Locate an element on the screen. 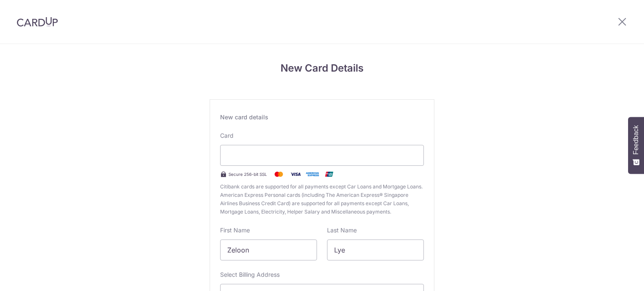 This screenshot has height=291, width=644. label: Card is located at coordinates (227, 136).